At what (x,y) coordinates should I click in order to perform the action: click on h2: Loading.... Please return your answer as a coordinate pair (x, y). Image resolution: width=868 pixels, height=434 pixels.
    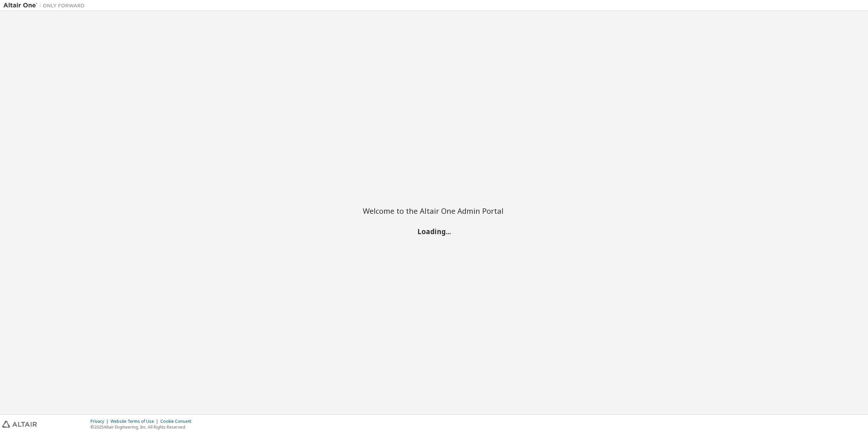
    Looking at the image, I should click on (434, 231).